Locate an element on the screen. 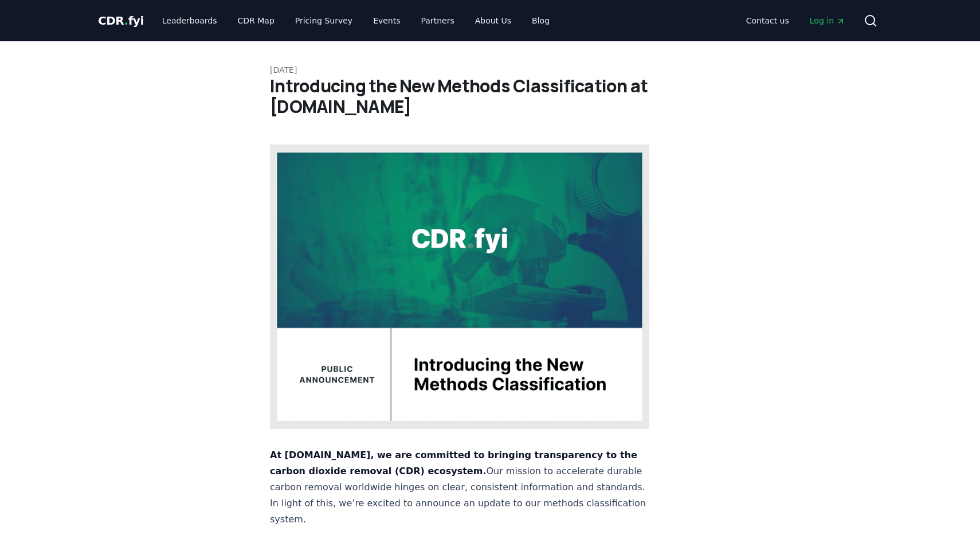 The height and width of the screenshot is (543, 980). a: CDR Map is located at coordinates (256, 21).